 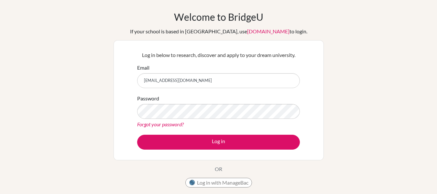 I want to click on button: Log in with ManageBac, so click(x=219, y=182).